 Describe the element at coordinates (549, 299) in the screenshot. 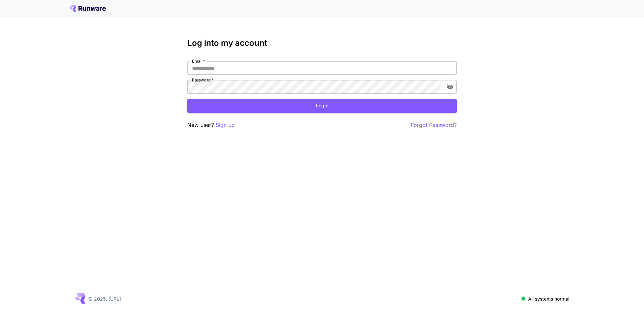

I see `p: All systems normal` at that location.